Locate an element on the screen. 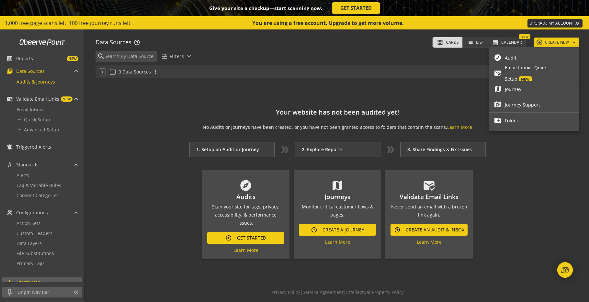  div: Open Intercom Messenger is located at coordinates (565, 270).